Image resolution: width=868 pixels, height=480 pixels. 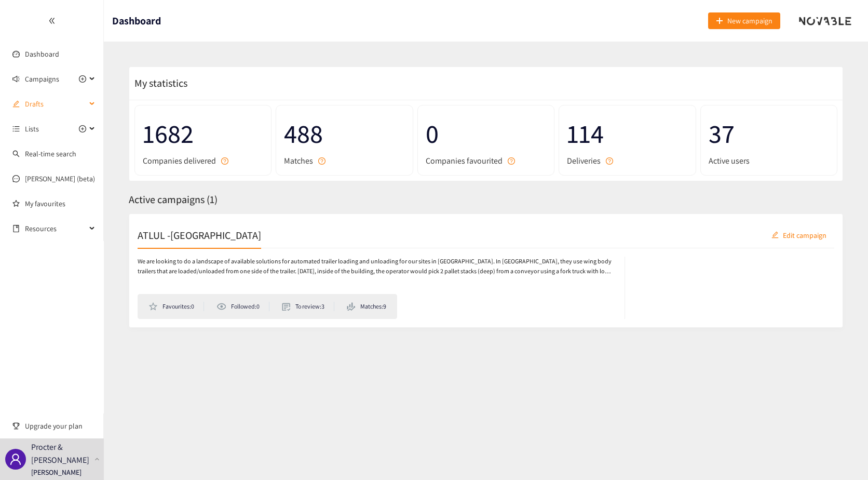 I want to click on span: Matches, so click(x=298, y=161).